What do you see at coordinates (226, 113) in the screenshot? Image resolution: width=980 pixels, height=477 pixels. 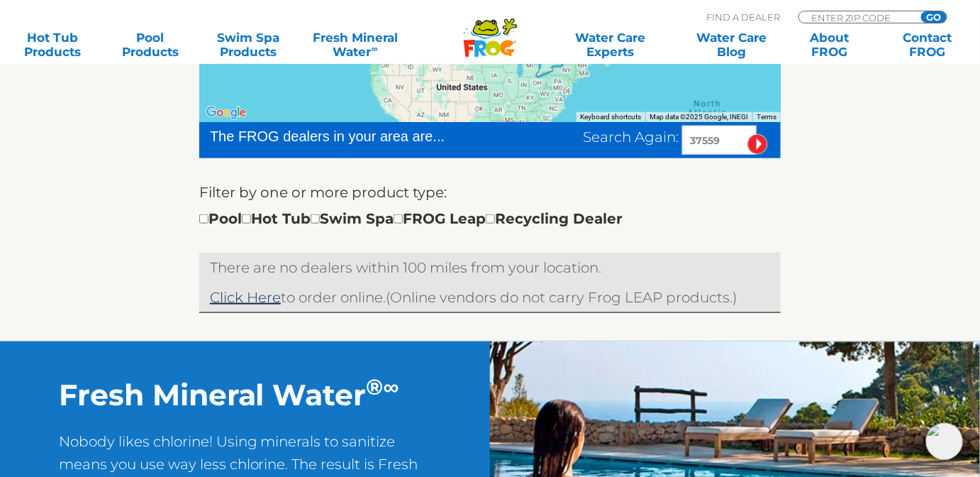 I see `img: Google` at bounding box center [226, 113].